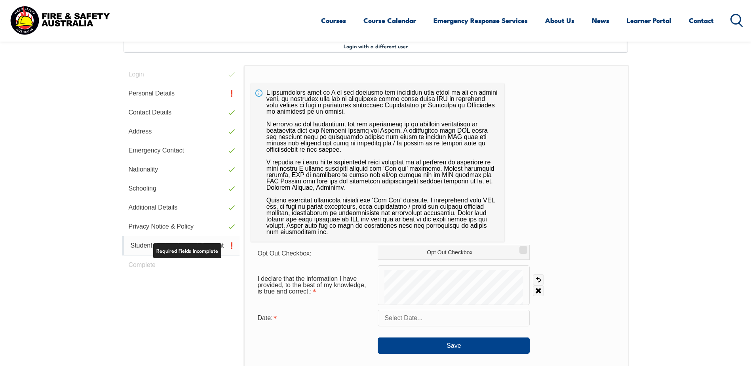  What do you see at coordinates (649, 20) in the screenshot?
I see `a: Learner Portal` at bounding box center [649, 20].